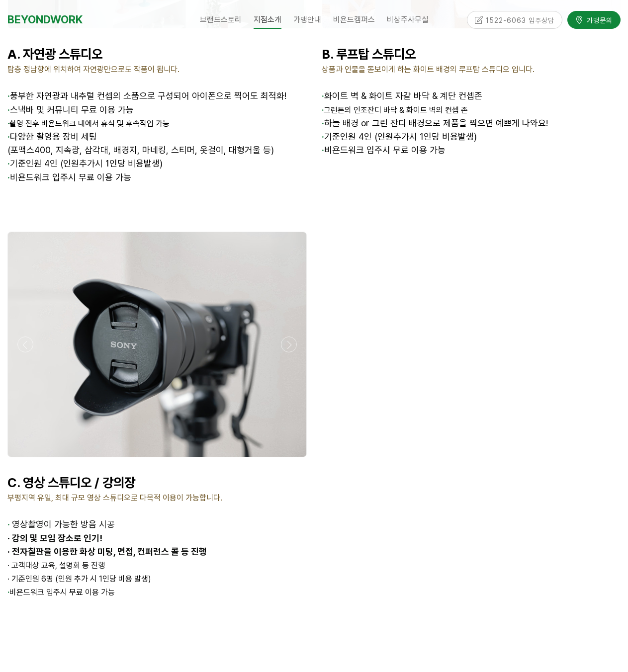 Image resolution: width=628 pixels, height=672 pixels. I want to click on span: 가맹안내, so click(307, 19).